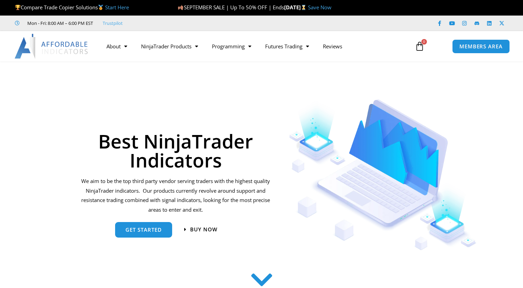 The image size is (523, 288). I want to click on a: Trustpilot, so click(113, 23).